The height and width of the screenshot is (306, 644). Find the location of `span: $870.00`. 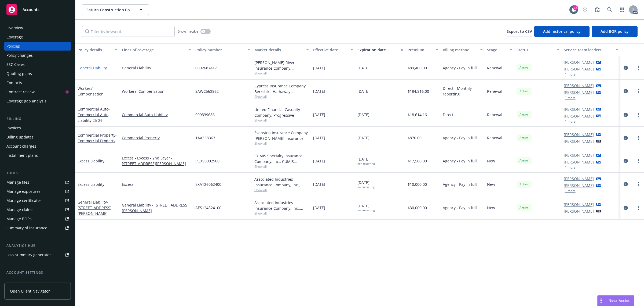

span: $870.00 is located at coordinates (414, 138).